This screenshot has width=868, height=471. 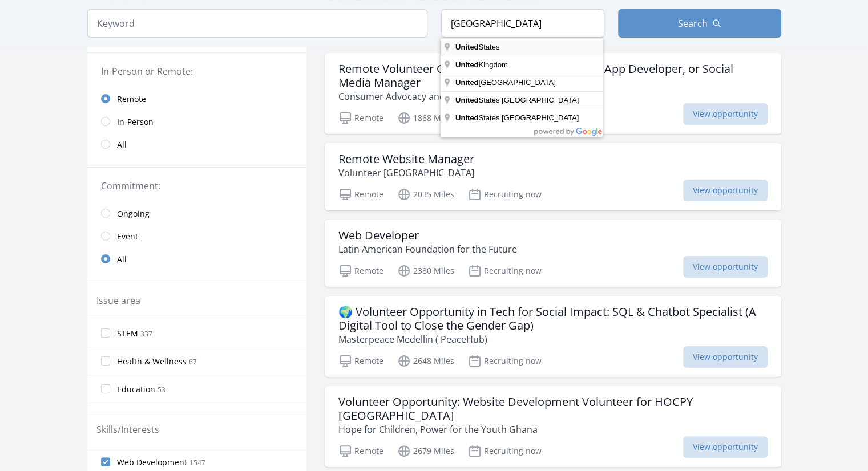 I want to click on legend: Issue area, so click(x=118, y=301).